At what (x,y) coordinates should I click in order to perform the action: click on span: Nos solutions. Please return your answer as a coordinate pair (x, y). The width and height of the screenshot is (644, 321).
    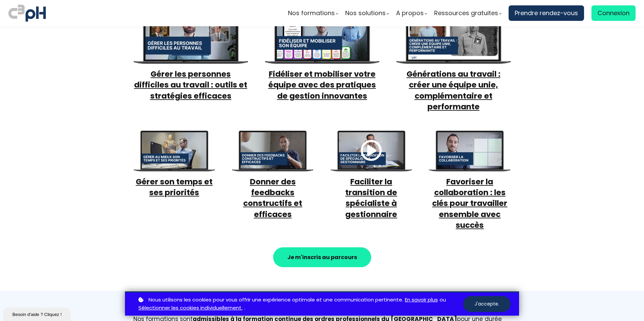
    Looking at the image, I should click on (365, 13).